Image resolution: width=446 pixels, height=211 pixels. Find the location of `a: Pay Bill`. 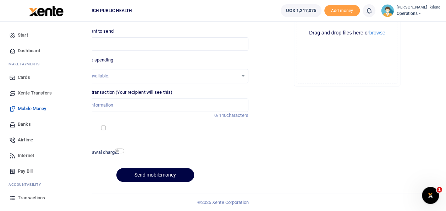

a: Pay Bill is located at coordinates (46, 171).